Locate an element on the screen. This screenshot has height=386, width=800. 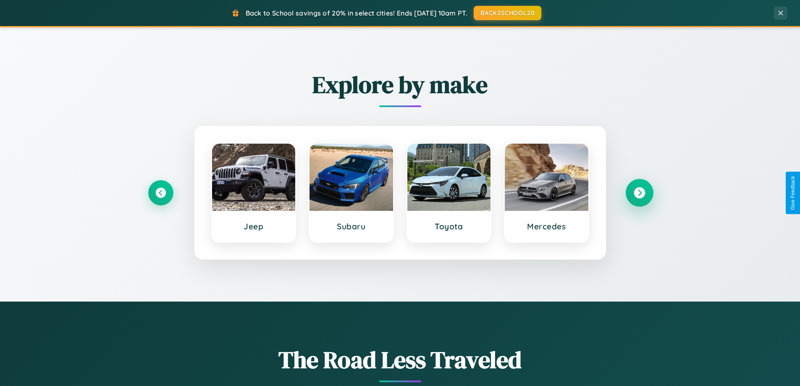
h3: Mercedes is located at coordinates (546, 226).